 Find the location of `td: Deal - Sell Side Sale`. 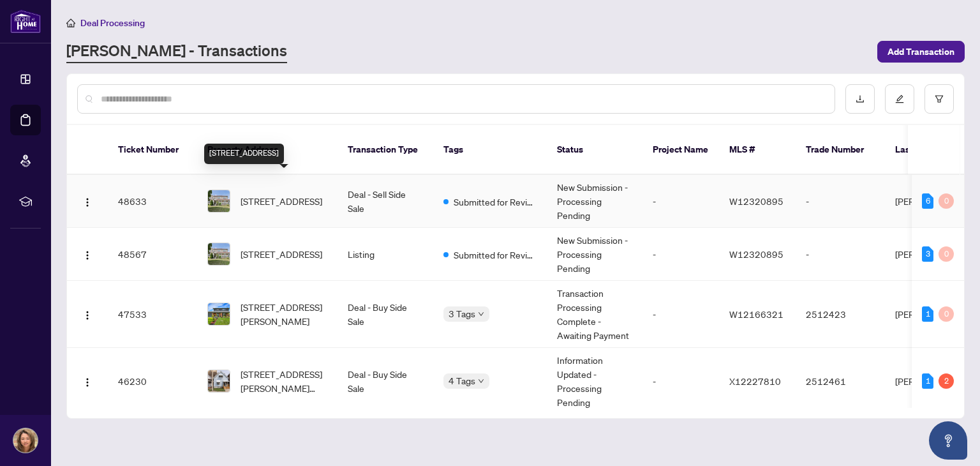

td: Deal - Sell Side Sale is located at coordinates (385, 201).